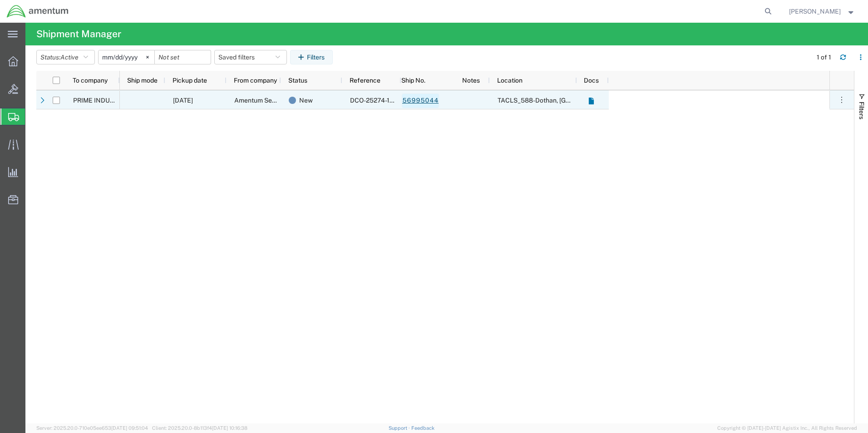 This screenshot has height=433, width=868. Describe the element at coordinates (298, 80) in the screenshot. I see `span: Status` at that location.